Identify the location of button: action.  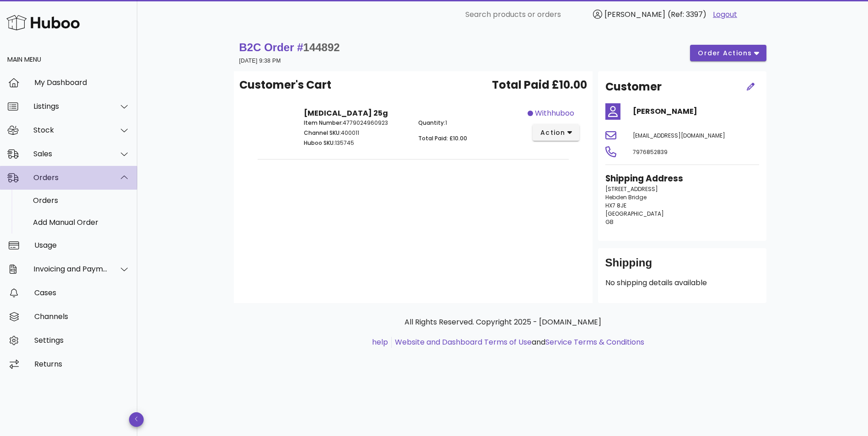
(556, 133).